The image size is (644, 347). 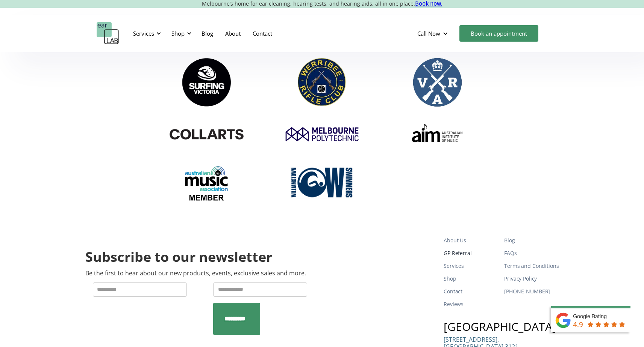 What do you see at coordinates (196, 273) in the screenshot?
I see `p: Be the first to hear about our new products, events, exclusive sales and more.` at bounding box center [196, 273].